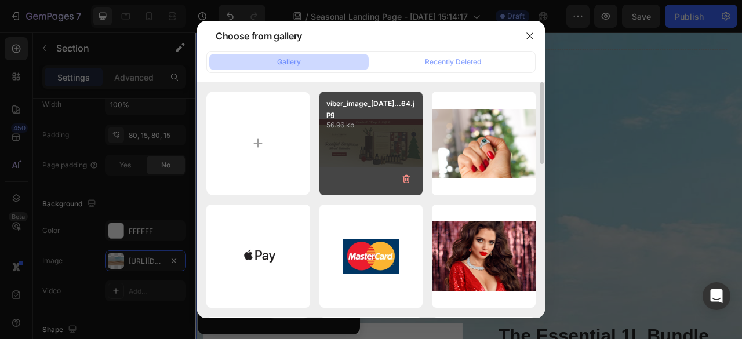 The height and width of the screenshot is (339, 742). Describe the element at coordinates (289, 62) in the screenshot. I see `button: Gallery` at that location.